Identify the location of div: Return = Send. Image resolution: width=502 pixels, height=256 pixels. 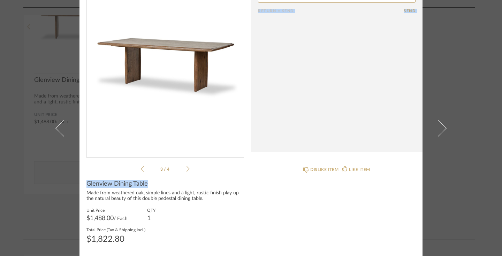
(331, 11).